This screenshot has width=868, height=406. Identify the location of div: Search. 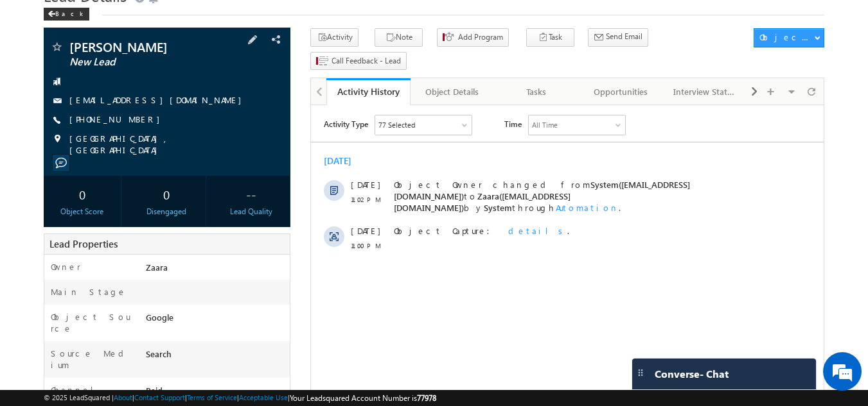
(217, 357).